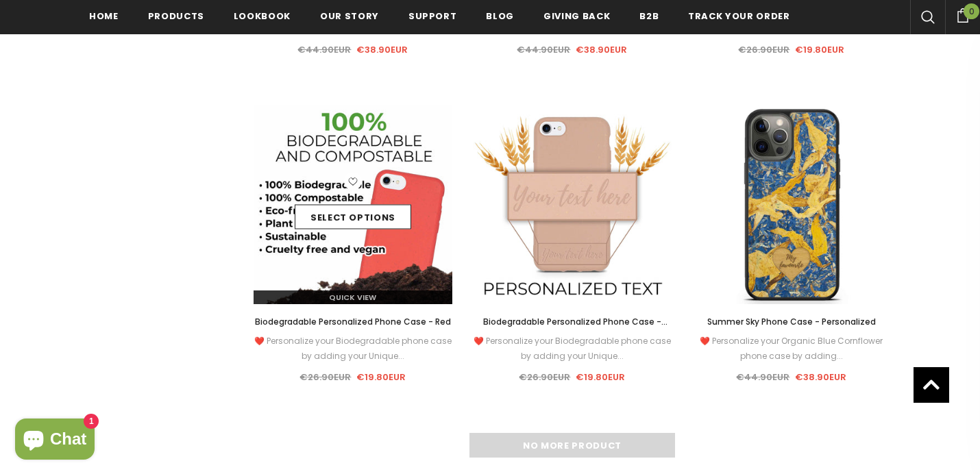  I want to click on a: Select options, so click(353, 218).